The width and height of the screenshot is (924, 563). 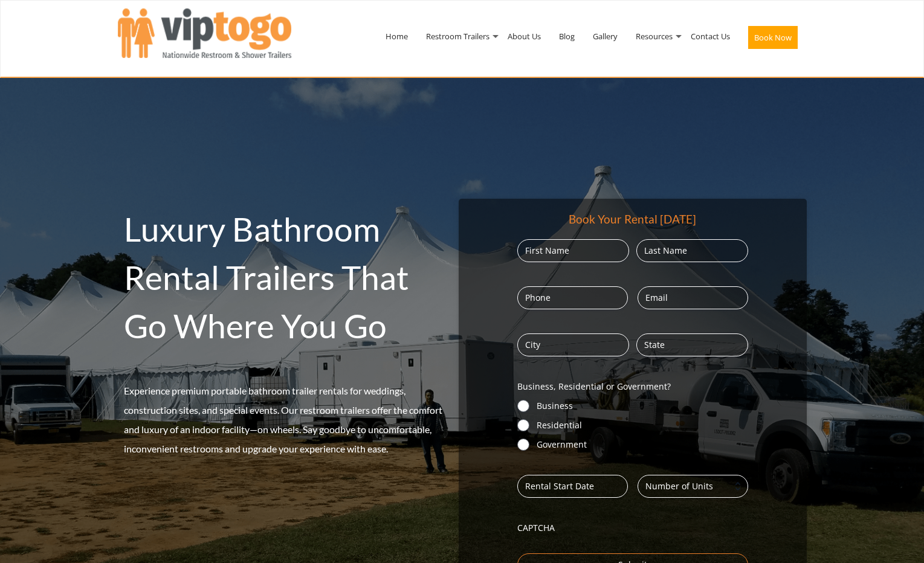 I want to click on a: About Us, so click(x=524, y=36).